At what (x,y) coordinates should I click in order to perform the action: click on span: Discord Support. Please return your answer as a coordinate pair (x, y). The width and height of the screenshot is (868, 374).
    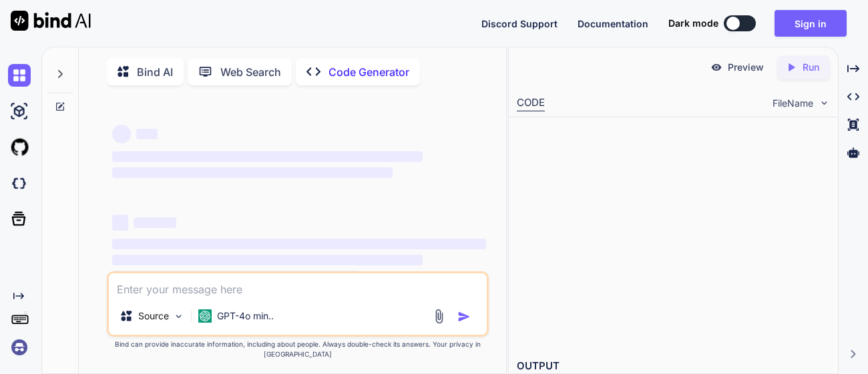
    Looking at the image, I should click on (520, 23).